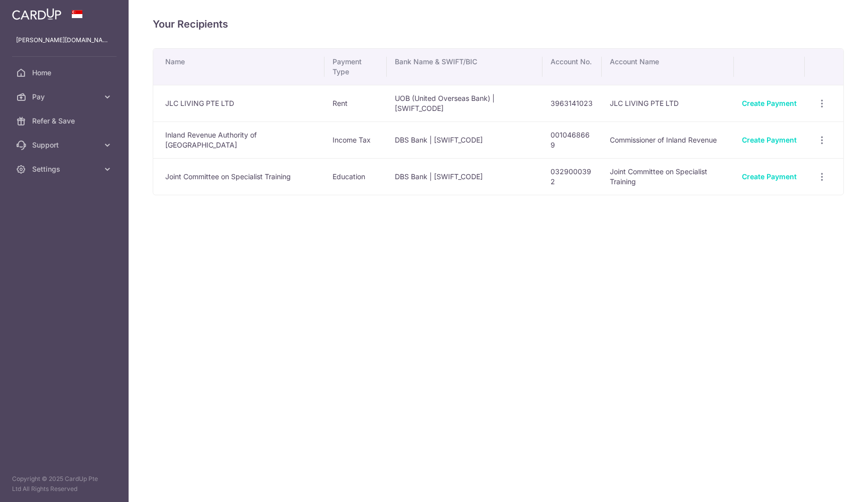 The height and width of the screenshot is (502, 868). What do you see at coordinates (667, 67) in the screenshot?
I see `th: Account Name` at bounding box center [667, 67].